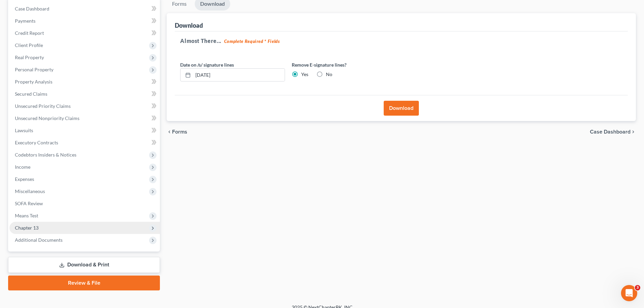  What do you see at coordinates (43, 106) in the screenshot?
I see `span: Unsecured Priority Claims` at bounding box center [43, 106].